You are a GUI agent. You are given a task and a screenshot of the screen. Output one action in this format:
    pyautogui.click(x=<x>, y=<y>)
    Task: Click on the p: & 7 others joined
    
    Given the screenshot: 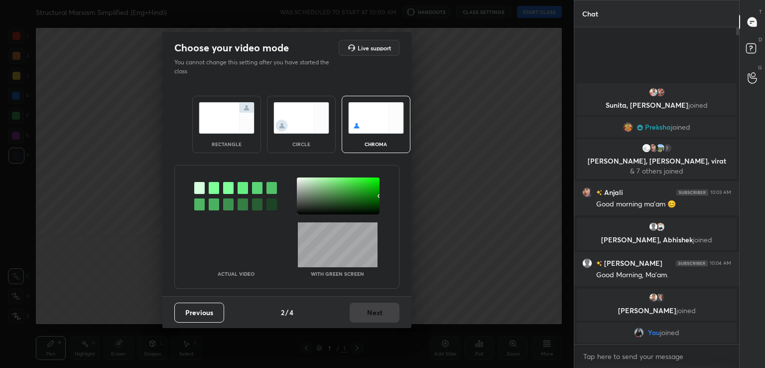 What is the action you would take?
    pyautogui.click(x=657, y=171)
    